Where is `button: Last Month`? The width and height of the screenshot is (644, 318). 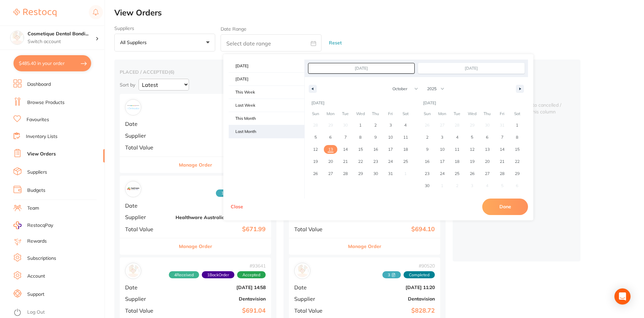
button: Last Month is located at coordinates (266, 132).